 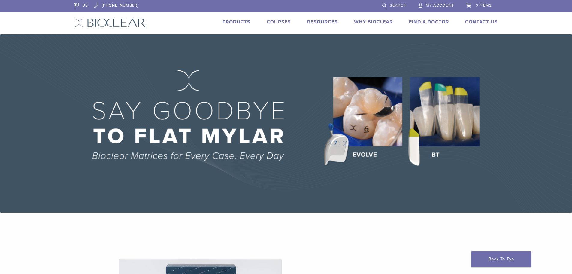 I want to click on span: My Account, so click(x=440, y=5).